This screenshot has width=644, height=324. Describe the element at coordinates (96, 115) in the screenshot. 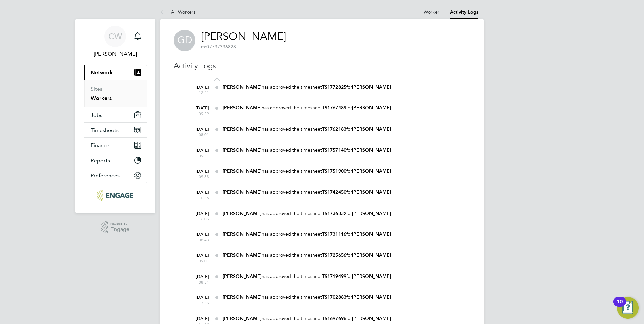

I see `span: Jobs` at that location.